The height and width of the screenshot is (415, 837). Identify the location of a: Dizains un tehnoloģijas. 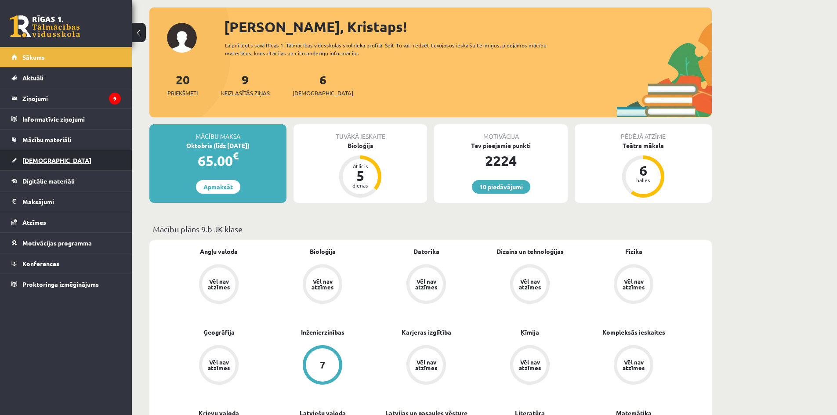
(530, 251).